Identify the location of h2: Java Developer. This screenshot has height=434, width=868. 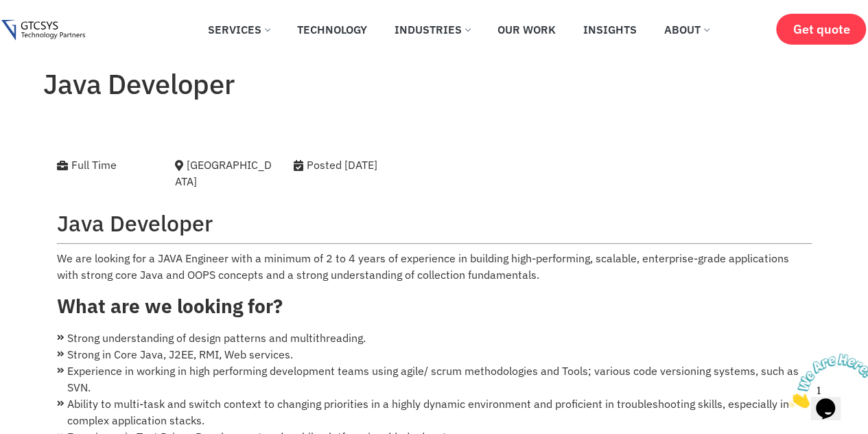
(435, 223).